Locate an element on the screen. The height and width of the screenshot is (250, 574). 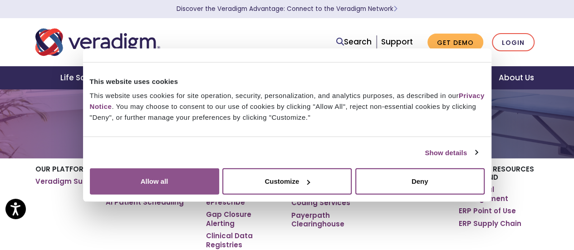
a: AI Patient Scheduling is located at coordinates (145, 203).